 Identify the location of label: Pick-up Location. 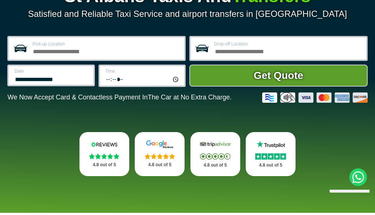
(106, 44).